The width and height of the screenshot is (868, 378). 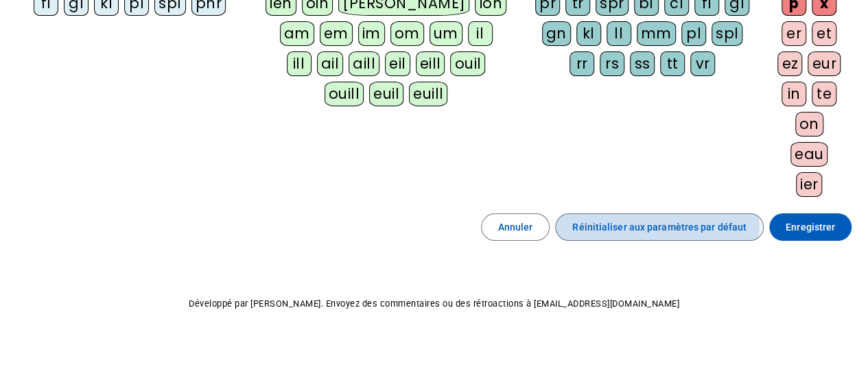 What do you see at coordinates (659, 227) in the screenshot?
I see `span: Réinitialiser aux paramètres par défaut` at bounding box center [659, 227].